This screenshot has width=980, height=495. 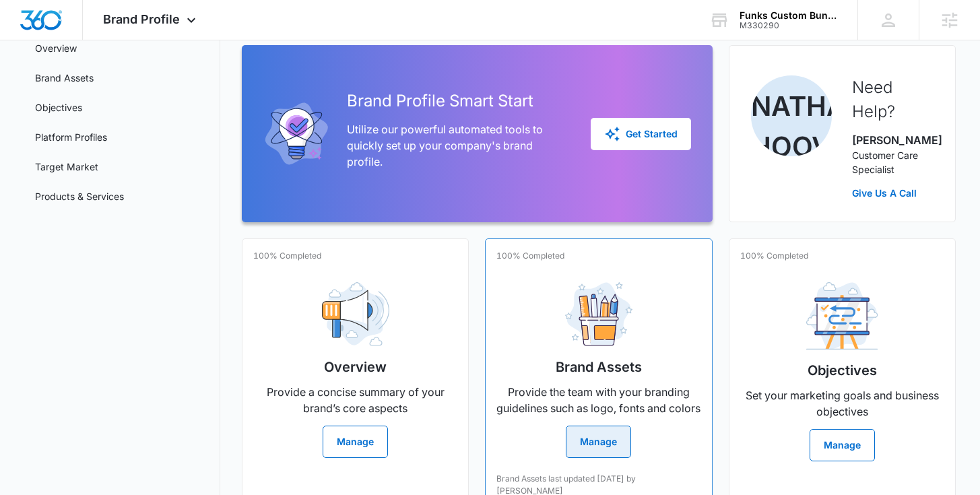 What do you see at coordinates (599, 367) in the screenshot?
I see `h2: Brand Assets` at bounding box center [599, 367].